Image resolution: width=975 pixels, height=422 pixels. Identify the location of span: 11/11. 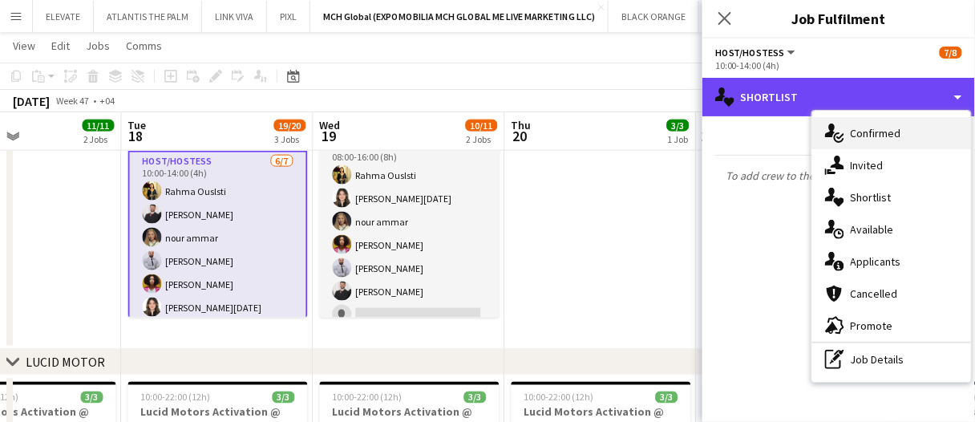
(99, 125).